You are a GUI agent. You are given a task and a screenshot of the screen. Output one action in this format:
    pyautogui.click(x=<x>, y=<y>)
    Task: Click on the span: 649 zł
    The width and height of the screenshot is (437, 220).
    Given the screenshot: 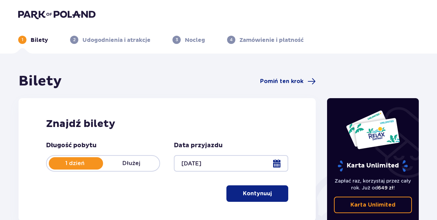 What is the action you would take?
    pyautogui.click(x=386, y=188)
    